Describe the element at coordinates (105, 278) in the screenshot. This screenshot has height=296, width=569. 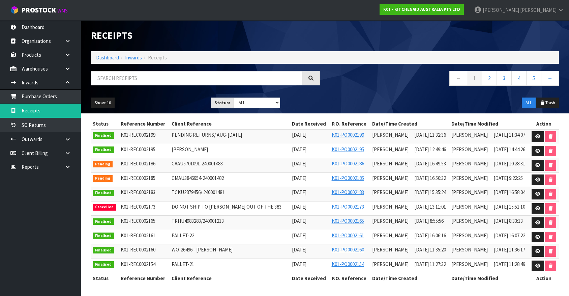
I see `th: Status` at that location.